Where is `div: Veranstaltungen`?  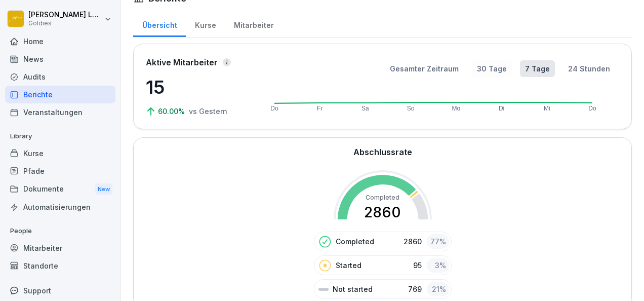 div: Veranstaltungen is located at coordinates (60, 112).